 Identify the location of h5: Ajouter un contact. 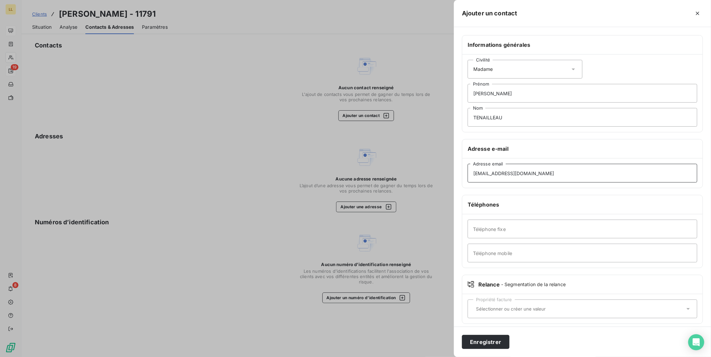
(490, 13).